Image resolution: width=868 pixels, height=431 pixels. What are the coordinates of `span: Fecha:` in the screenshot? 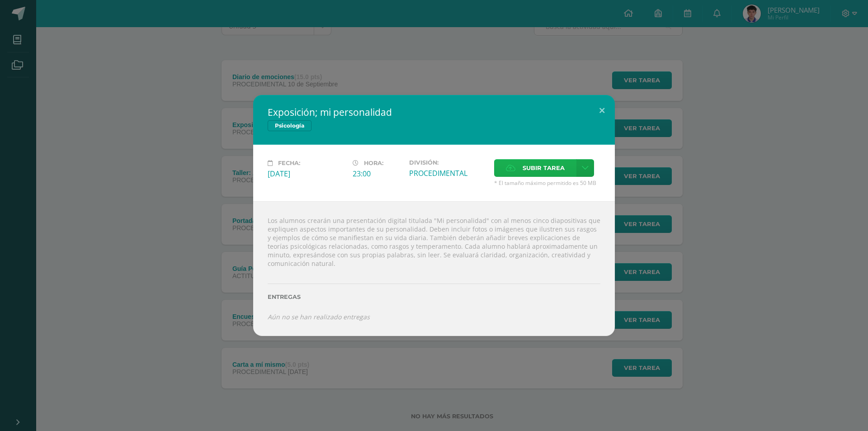 It's located at (289, 163).